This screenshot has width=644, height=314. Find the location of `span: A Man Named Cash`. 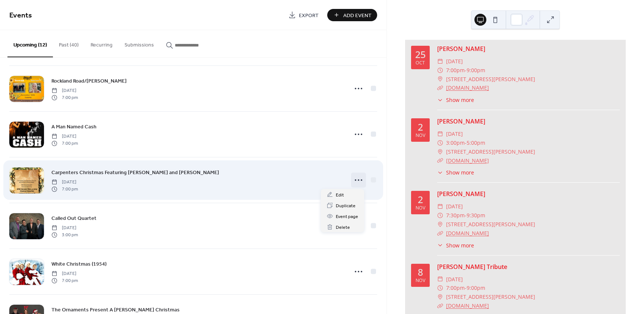

span: A Man Named Cash is located at coordinates (74, 127).